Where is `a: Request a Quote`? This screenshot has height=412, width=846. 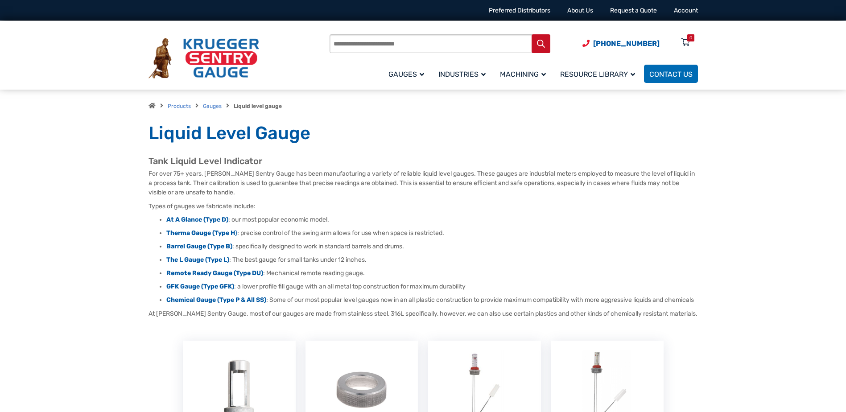 a: Request a Quote is located at coordinates (633, 10).